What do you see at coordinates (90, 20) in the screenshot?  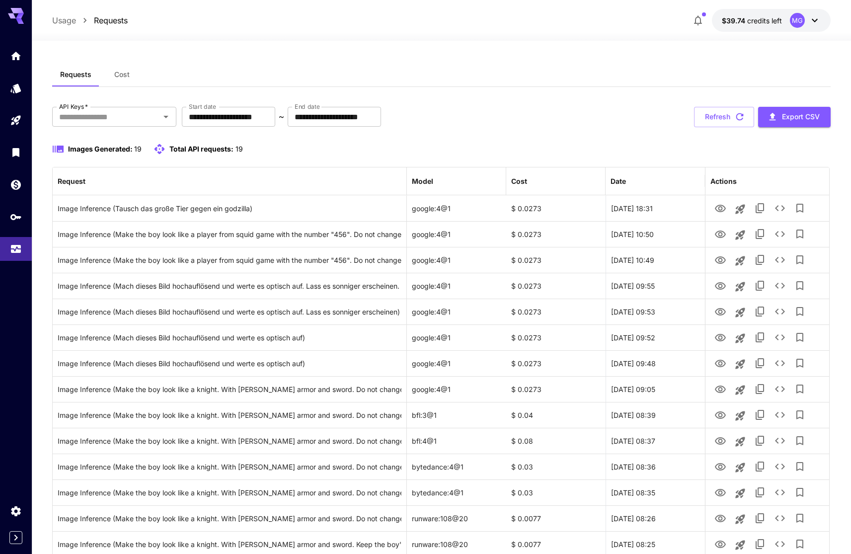 I see `nav: breadcrumb` at bounding box center [90, 20].